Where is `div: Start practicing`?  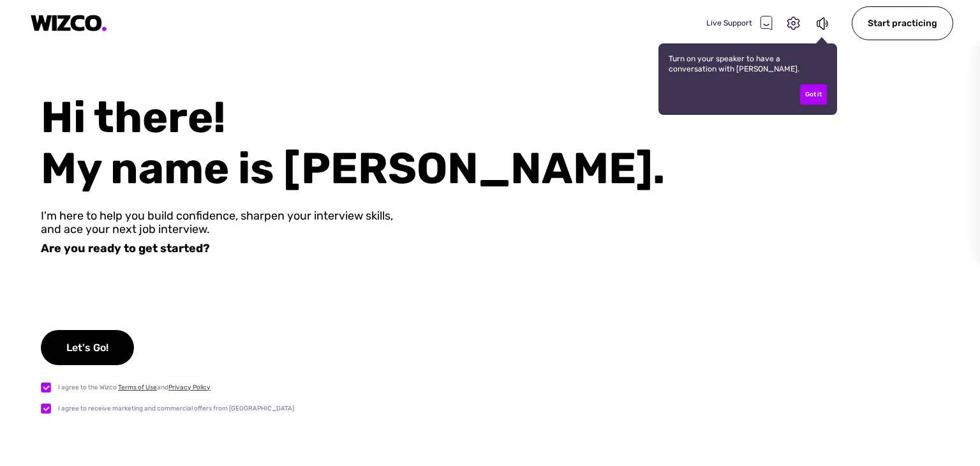
div: Start practicing is located at coordinates (902, 23).